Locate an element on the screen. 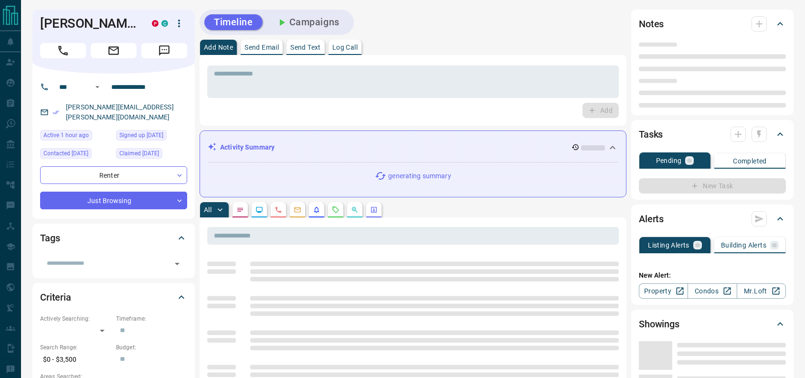 The height and width of the screenshot is (378, 805). h2: Showings is located at coordinates (659, 324).